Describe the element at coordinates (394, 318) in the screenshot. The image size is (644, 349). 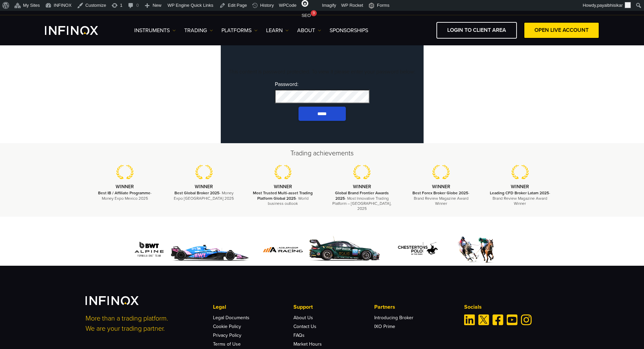
I see `a: Introducing Broker` at that location.